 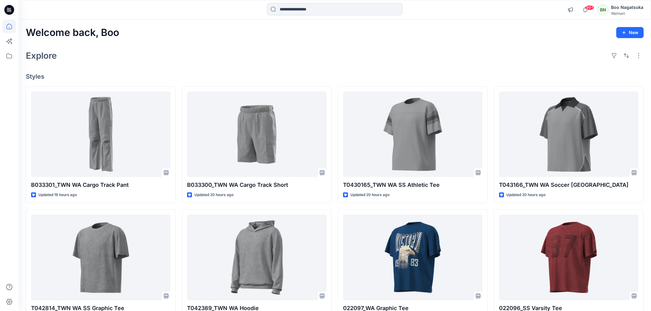 I want to click on div: BN, so click(x=603, y=10).